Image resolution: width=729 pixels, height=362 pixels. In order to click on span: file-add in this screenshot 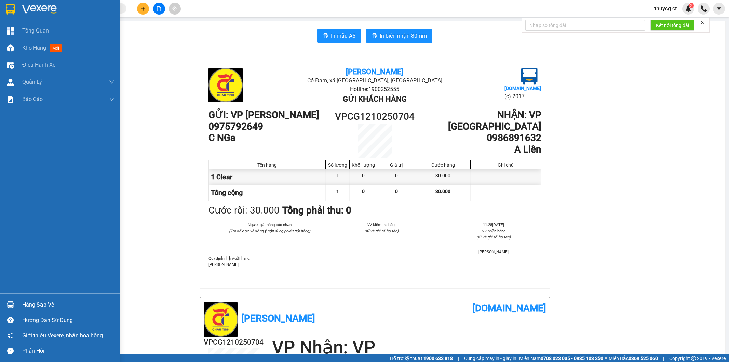, I will do `click(159, 9)`.